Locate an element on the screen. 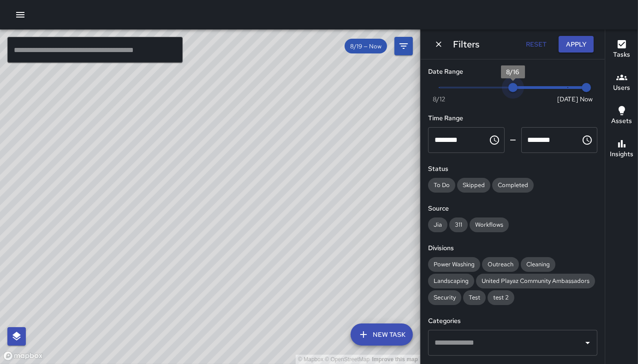 The image size is (638, 364). span: Power Washing is located at coordinates (454, 264).